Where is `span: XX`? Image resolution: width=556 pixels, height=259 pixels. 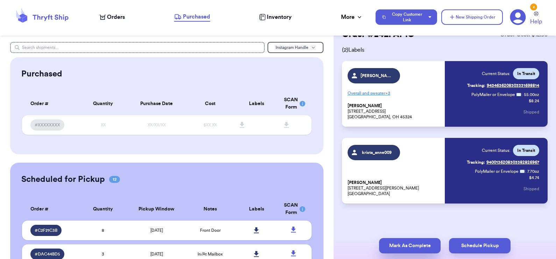
span: XX is located at coordinates (103, 125).